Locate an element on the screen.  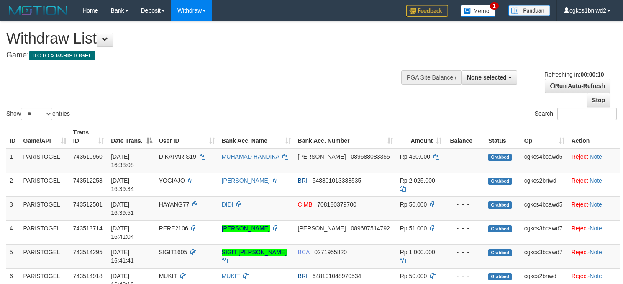
th: Amount: activate to sort column ascending is located at coordinates (421, 137).